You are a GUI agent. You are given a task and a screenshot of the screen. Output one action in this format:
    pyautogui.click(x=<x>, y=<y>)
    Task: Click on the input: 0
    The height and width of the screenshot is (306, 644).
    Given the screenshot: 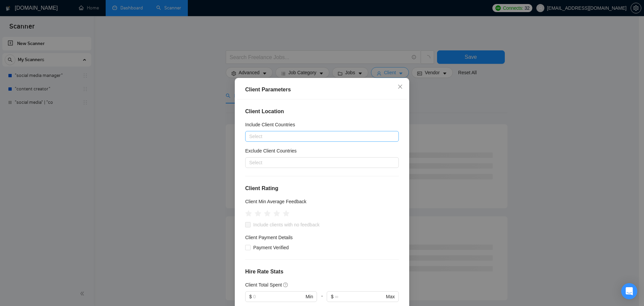 What is the action you would take?
    pyautogui.click(x=278, y=297)
    